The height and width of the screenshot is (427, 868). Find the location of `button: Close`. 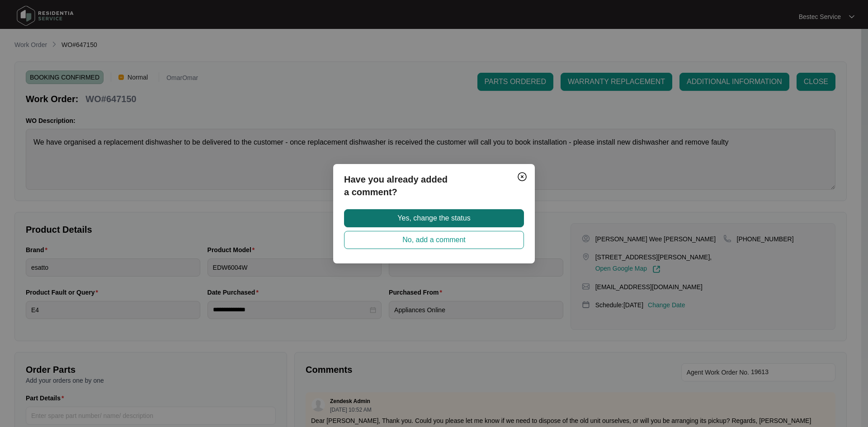

button: Close is located at coordinates (522, 177).